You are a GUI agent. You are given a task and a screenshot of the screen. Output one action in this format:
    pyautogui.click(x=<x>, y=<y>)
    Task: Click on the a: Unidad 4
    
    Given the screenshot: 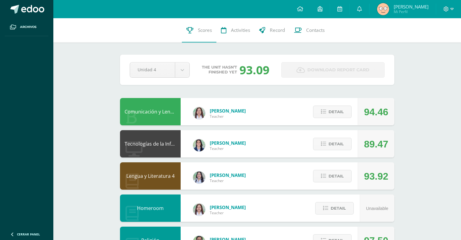 What is the action you would take?
    pyautogui.click(x=160, y=70)
    